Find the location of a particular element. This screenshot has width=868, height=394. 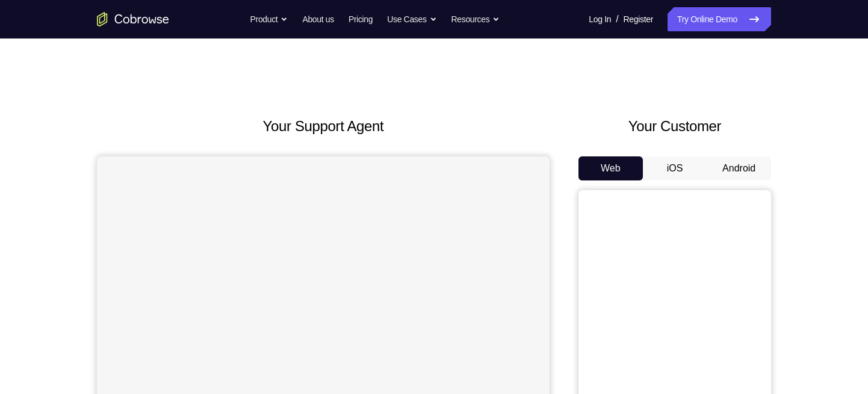

a: About us is located at coordinates (318, 19).